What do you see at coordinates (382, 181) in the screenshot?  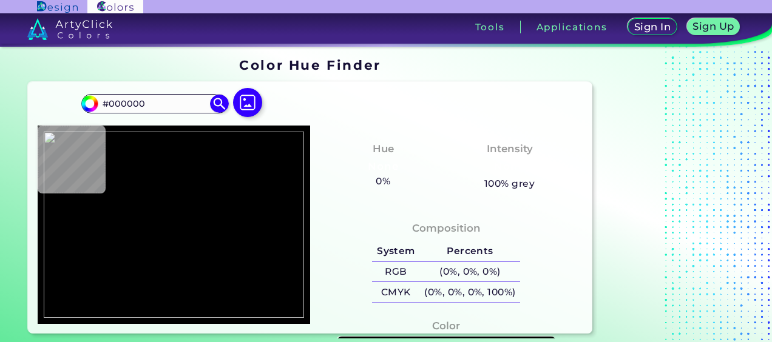 I see `h5: 0%` at bounding box center [382, 181].